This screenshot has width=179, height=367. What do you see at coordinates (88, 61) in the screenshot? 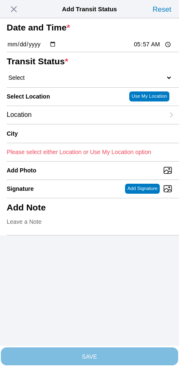
I see `ion-label: Transit Status` at bounding box center [88, 61].